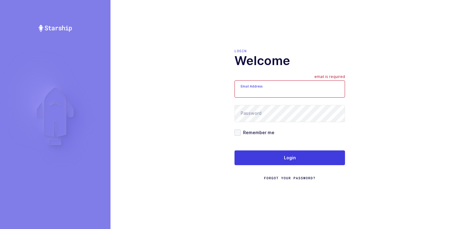  What do you see at coordinates (55, 28) in the screenshot?
I see `img: Starship` at bounding box center [55, 28].